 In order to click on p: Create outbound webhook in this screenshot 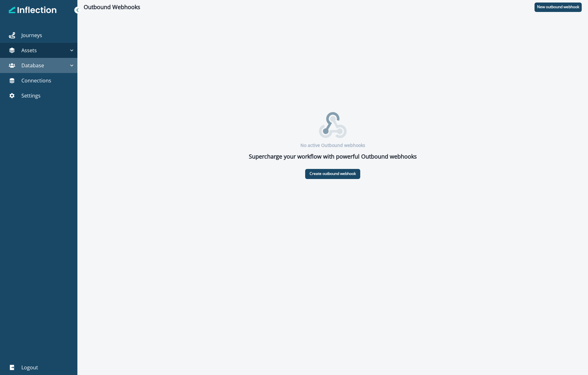, I will do `click(333, 174)`.